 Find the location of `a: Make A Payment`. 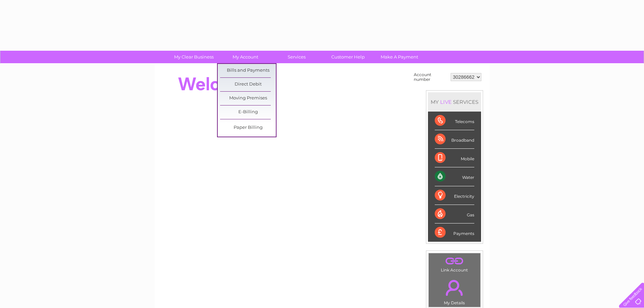

a: Make A Payment is located at coordinates (399, 57).